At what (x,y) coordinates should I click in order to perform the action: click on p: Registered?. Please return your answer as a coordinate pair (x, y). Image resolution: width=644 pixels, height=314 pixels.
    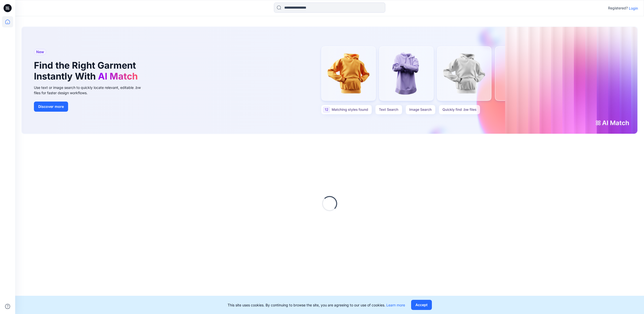
    Looking at the image, I should click on (618, 8).